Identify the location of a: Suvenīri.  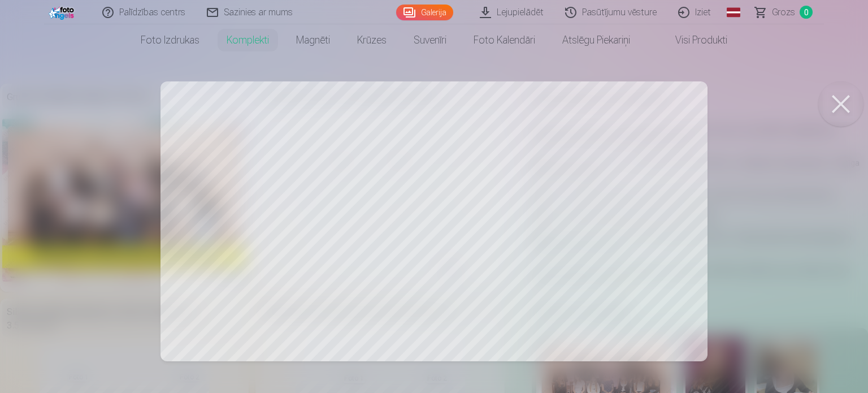
(430, 40).